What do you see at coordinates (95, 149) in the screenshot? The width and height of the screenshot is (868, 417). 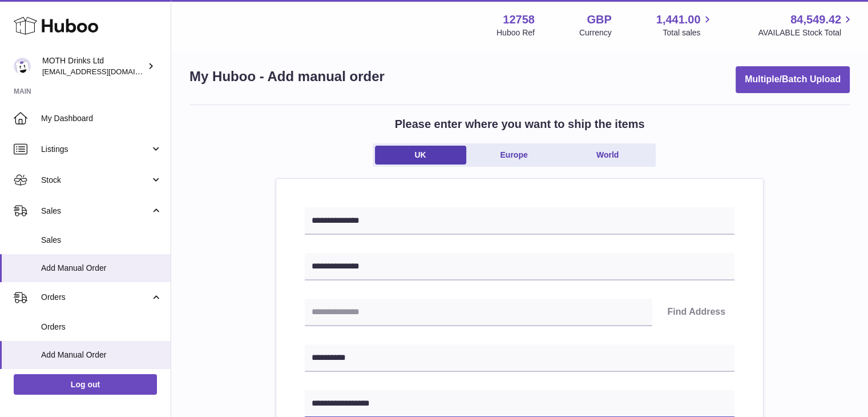 I see `span: Listings` at bounding box center [95, 149].